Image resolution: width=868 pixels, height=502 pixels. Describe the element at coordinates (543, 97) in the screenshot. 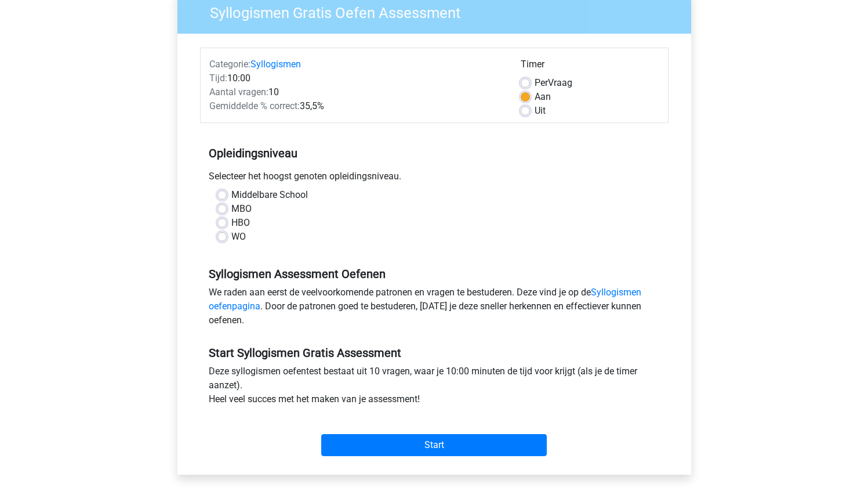

I see `label: Aan` at that location.